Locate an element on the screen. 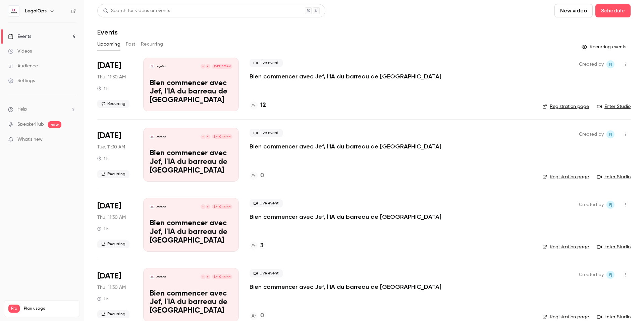 The image size is (644, 321). h4: 12 is located at coordinates (263, 105).